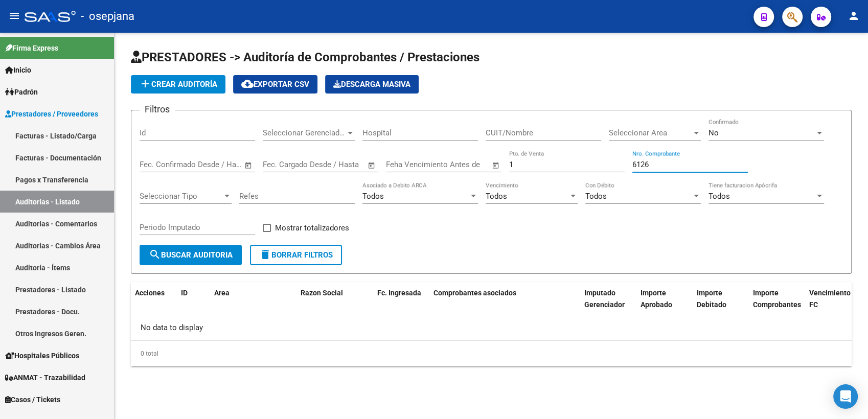 This screenshot has width=868, height=419. I want to click on span: Acciones, so click(149, 293).